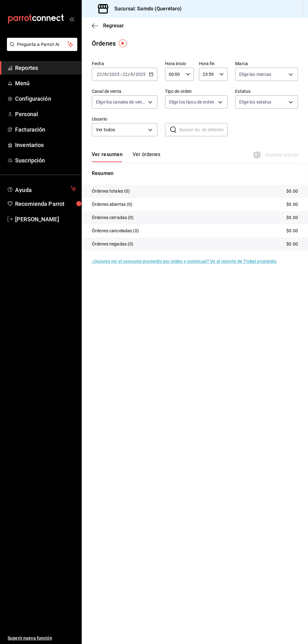 Image resolution: width=308 pixels, height=644 pixels. Describe the element at coordinates (42, 45) in the screenshot. I see `button: Pregunta a Parrot AI` at that location.